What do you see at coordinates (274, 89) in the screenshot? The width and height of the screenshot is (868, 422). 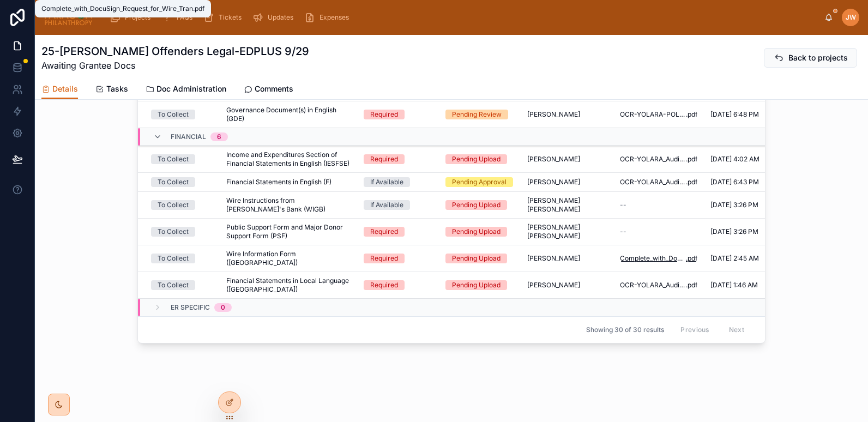 I see `span: Comments` at bounding box center [274, 89].